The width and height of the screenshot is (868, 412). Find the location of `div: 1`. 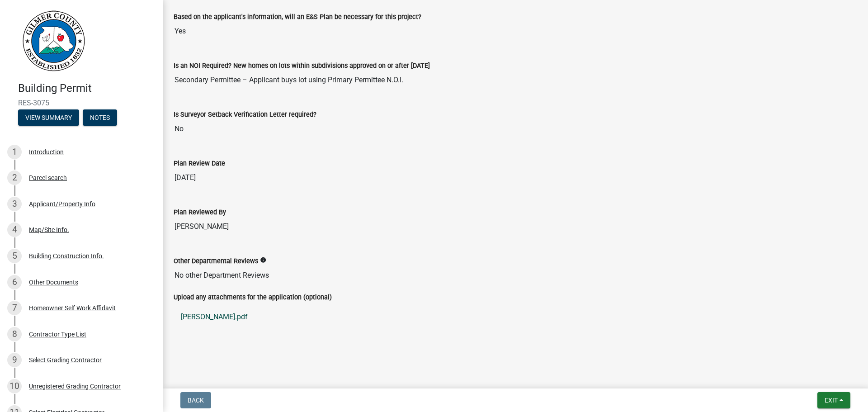

div: 1 is located at coordinates (14, 152).